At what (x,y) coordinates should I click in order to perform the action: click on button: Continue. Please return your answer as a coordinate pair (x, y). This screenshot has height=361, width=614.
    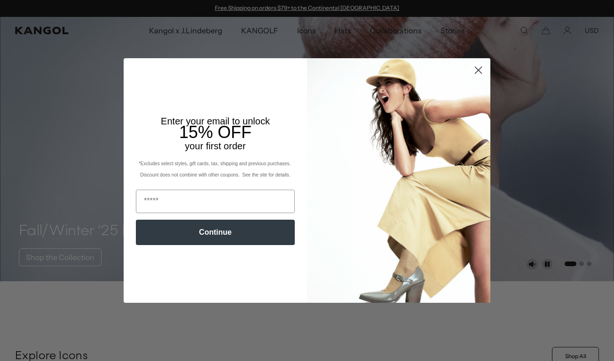
    Looking at the image, I should click on (215, 233).